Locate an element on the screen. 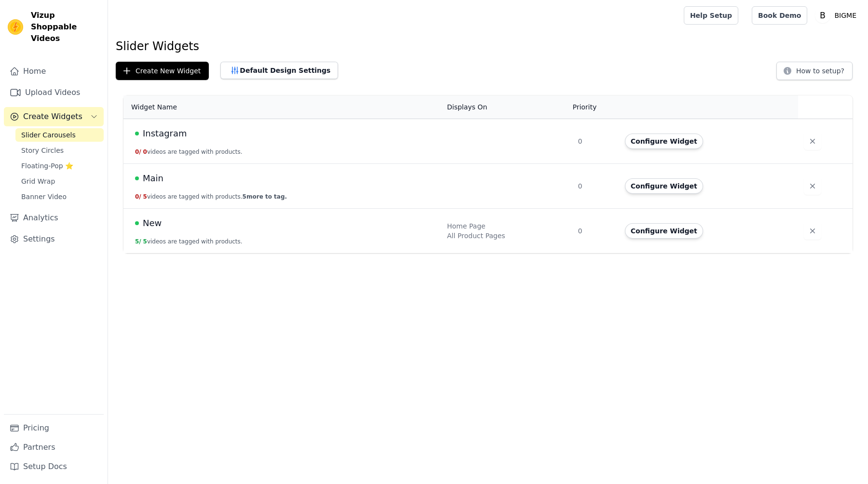 The image size is (868, 484). th: Displays On is located at coordinates (506, 107).